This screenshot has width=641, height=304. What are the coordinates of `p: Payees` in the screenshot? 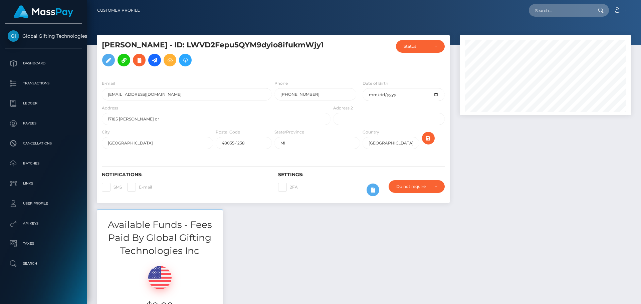 It's located at (43, 124).